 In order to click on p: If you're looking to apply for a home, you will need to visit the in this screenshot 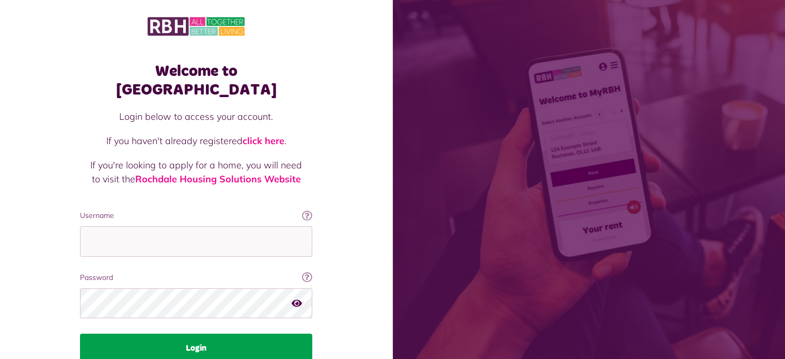, I will do `click(196, 172)`.